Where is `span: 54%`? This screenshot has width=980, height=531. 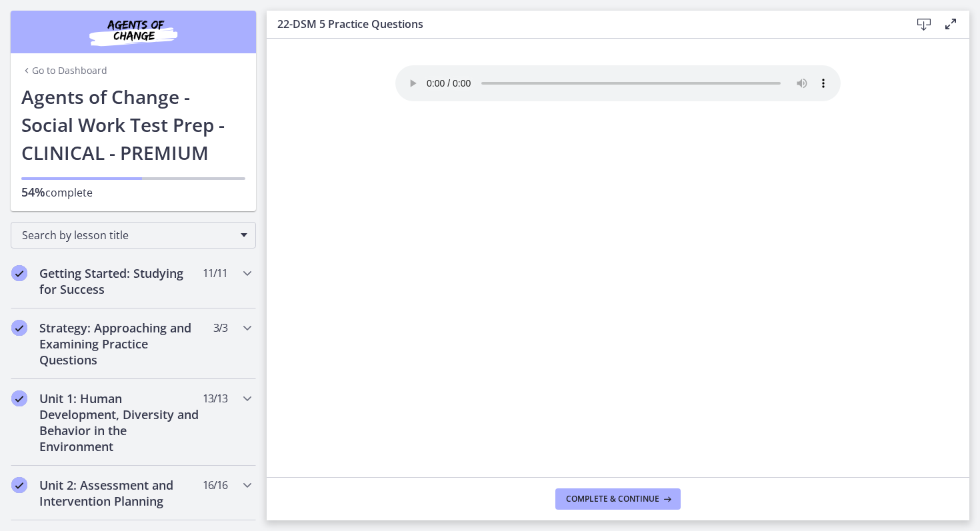 span: 54% is located at coordinates (34, 192).